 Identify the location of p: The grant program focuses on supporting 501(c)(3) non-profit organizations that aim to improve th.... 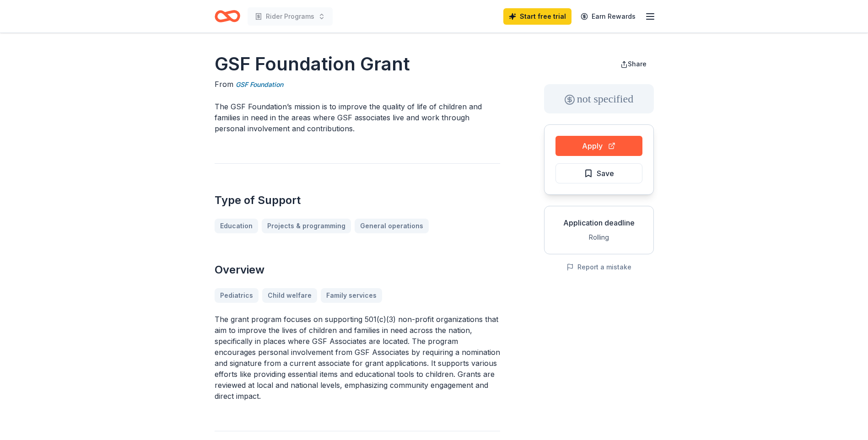
(357, 358).